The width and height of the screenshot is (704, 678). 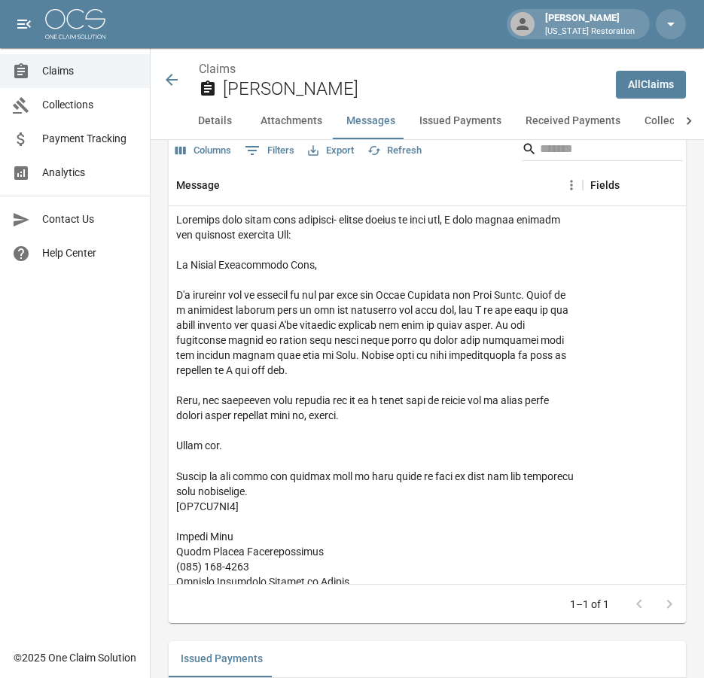 I want to click on nav: breadcrumb, so click(x=401, y=69).